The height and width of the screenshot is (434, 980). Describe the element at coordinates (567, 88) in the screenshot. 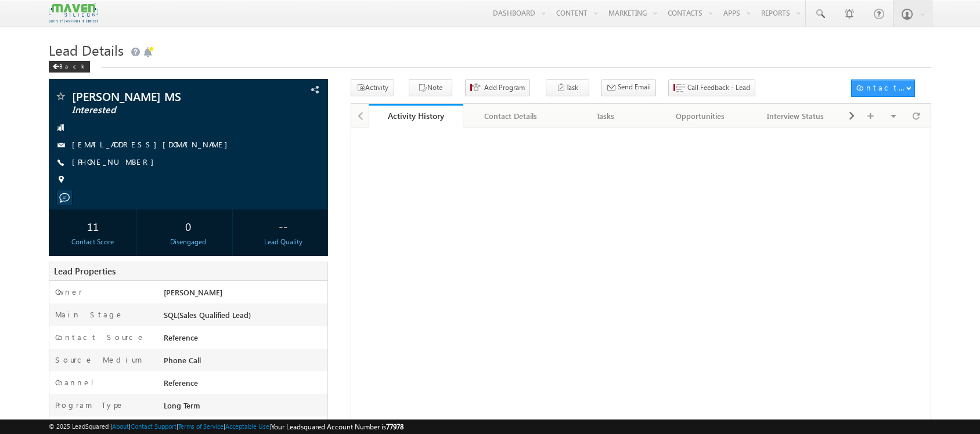

I see `button: Task` at that location.